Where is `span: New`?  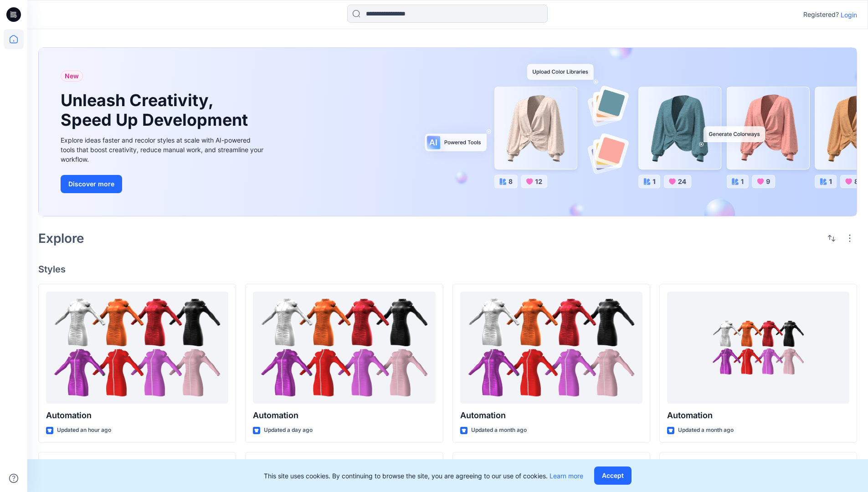
span: New is located at coordinates (71, 76).